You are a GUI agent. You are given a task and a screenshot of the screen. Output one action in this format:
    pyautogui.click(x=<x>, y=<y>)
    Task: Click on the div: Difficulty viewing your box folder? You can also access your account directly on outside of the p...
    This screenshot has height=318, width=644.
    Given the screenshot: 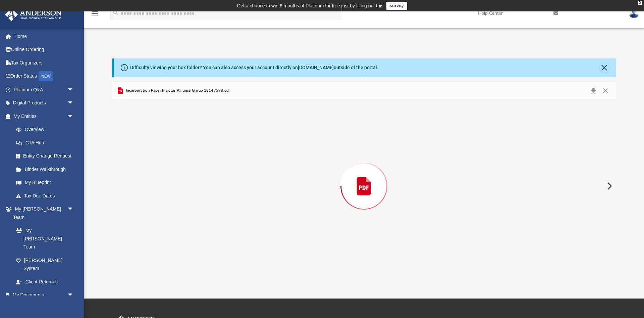 What is the action you would take?
    pyautogui.click(x=254, y=68)
    